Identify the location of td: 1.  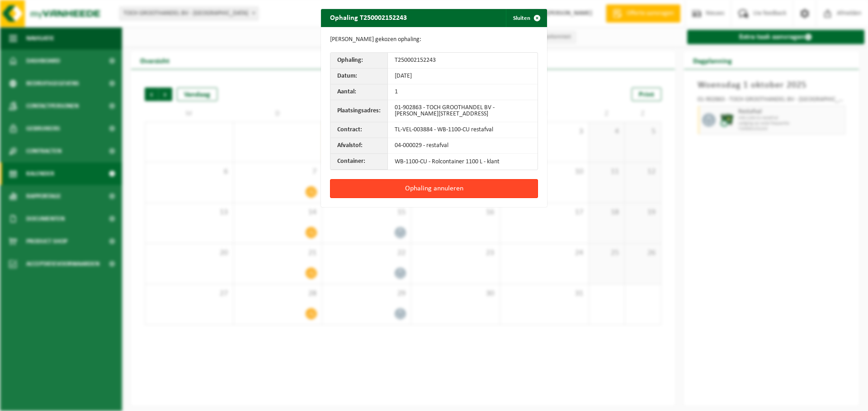
(463, 92).